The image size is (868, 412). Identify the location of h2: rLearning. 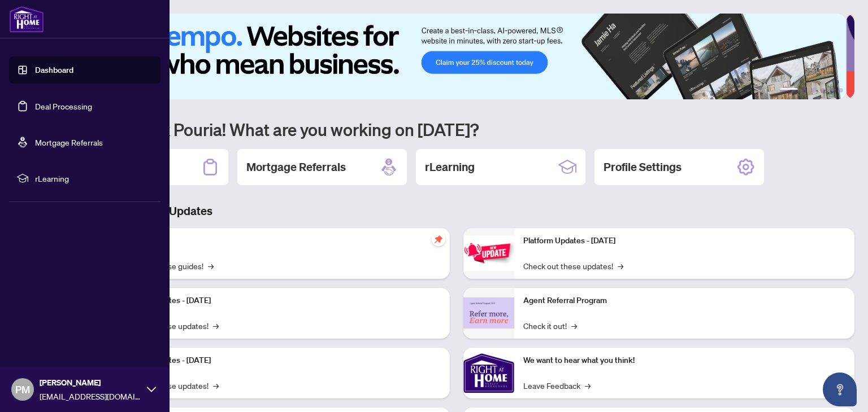
(450, 167).